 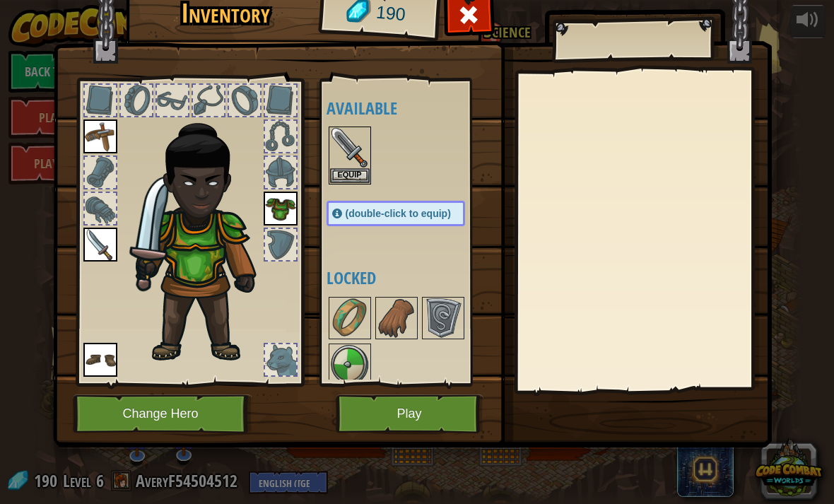 I want to click on span: (double-click to equip), so click(x=398, y=213).